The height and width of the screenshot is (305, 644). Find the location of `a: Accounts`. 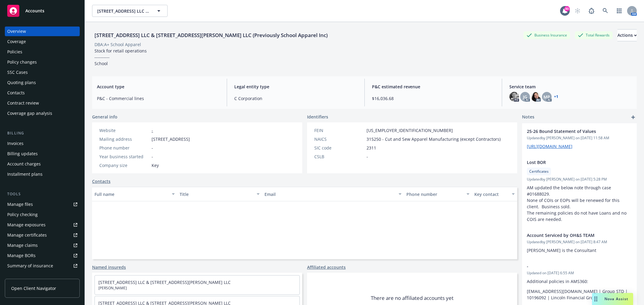

a: Accounts is located at coordinates (42, 11).